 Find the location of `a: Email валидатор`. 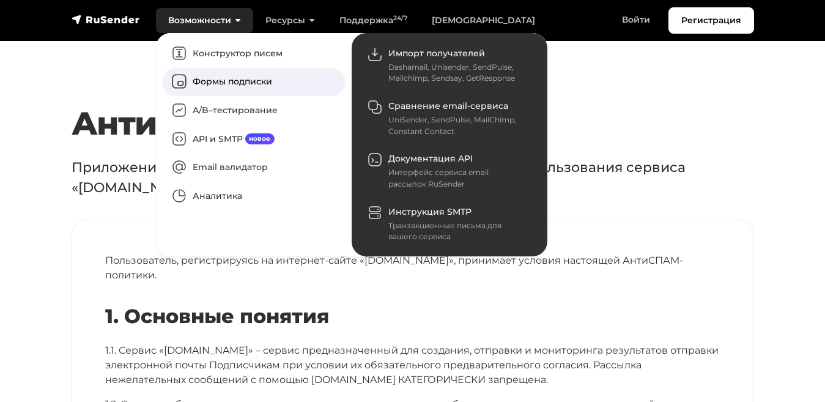

a: Email валидатор is located at coordinates (254, 168).